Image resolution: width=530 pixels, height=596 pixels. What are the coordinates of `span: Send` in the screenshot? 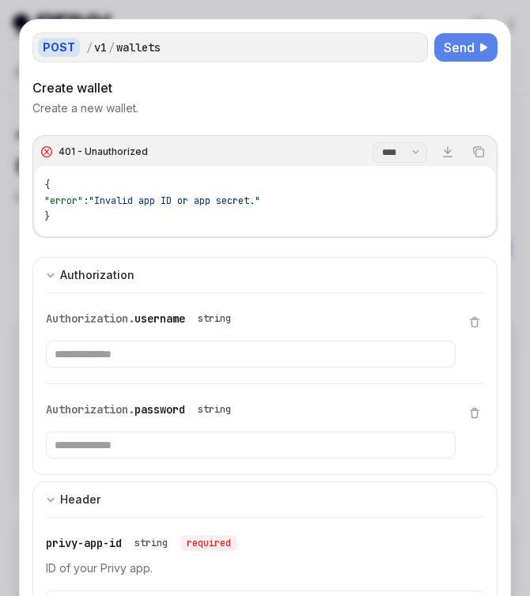 It's located at (459, 47).